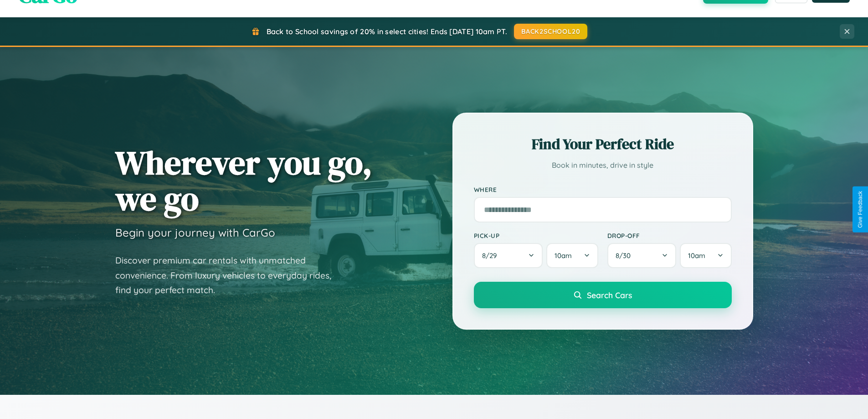  Describe the element at coordinates (509, 255) in the screenshot. I see `button: 8/29` at that location.